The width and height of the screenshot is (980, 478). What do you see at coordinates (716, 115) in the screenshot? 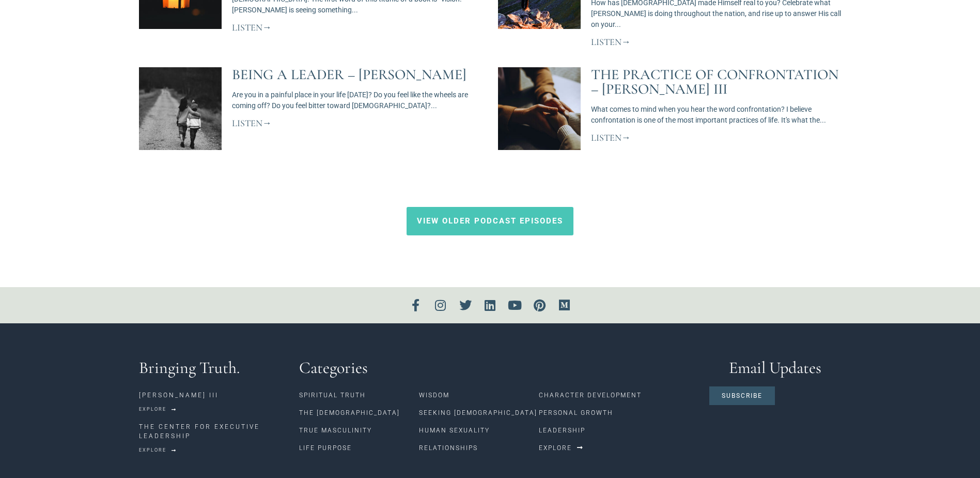
I see `p: What comes to mind when you hear the word confrontation? I believe confrontation is one of the mo...` at bounding box center [716, 115].